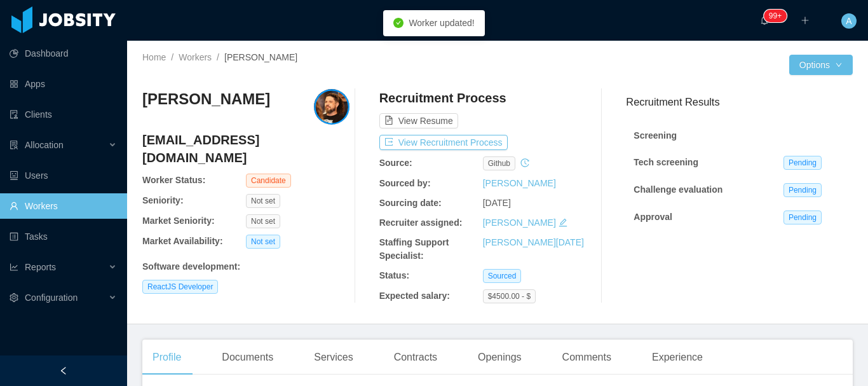 Image resolution: width=868 pixels, height=386 pixels. Describe the element at coordinates (195, 57) in the screenshot. I see `a: Workers` at that location.